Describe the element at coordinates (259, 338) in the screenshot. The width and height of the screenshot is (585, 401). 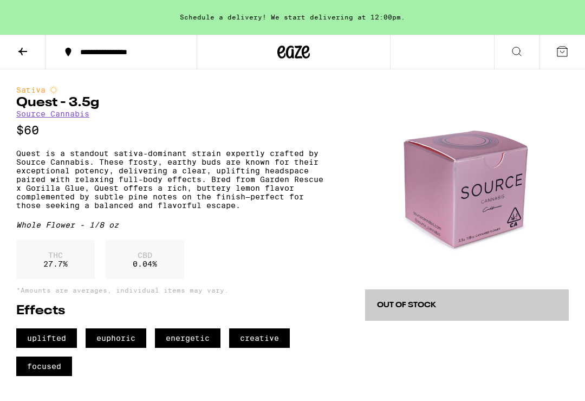
I see `span: creative` at that location.